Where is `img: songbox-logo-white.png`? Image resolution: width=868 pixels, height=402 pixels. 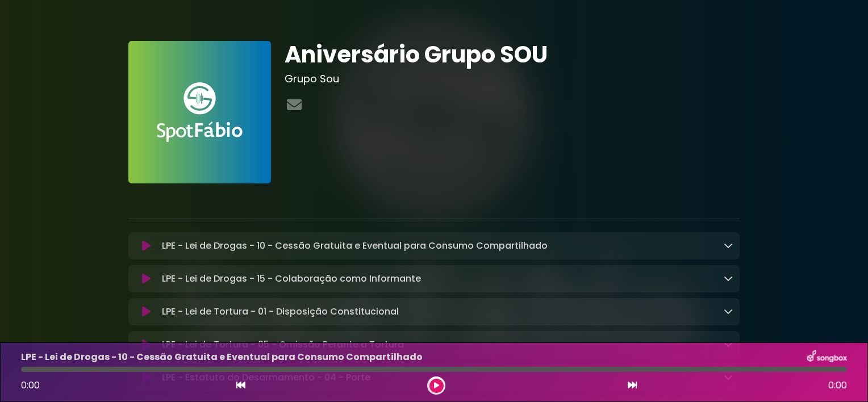
img: songbox-logo-white.png is located at coordinates (827, 357).